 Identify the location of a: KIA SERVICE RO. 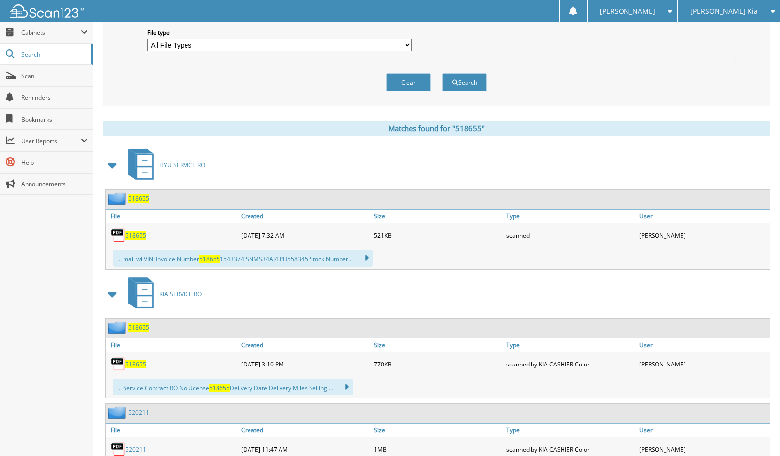
(162, 294).